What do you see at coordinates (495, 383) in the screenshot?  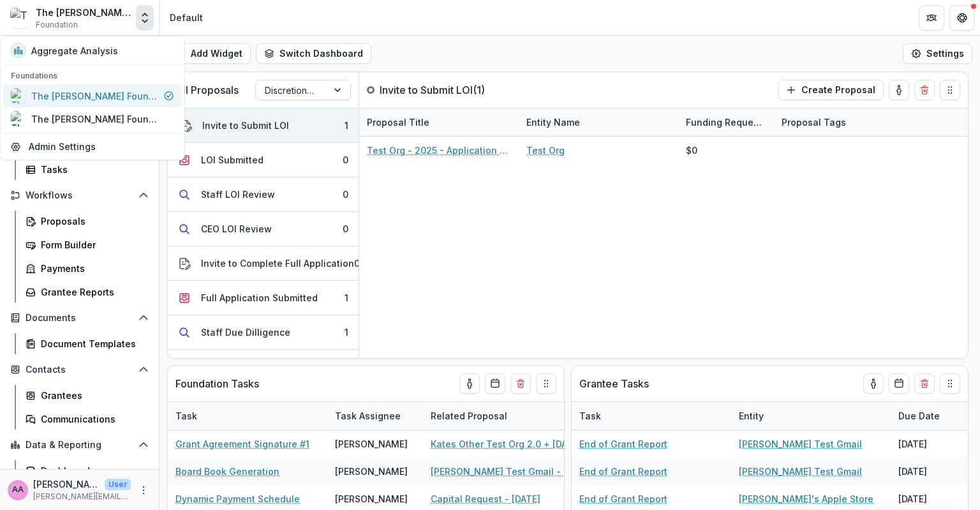 I see `button: Calendar` at bounding box center [495, 383].